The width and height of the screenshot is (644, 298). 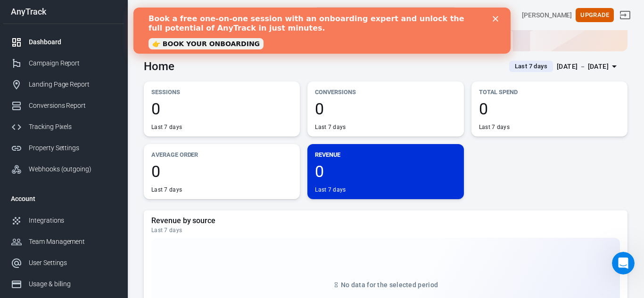 I want to click on span: Last 7 days, so click(x=531, y=66).